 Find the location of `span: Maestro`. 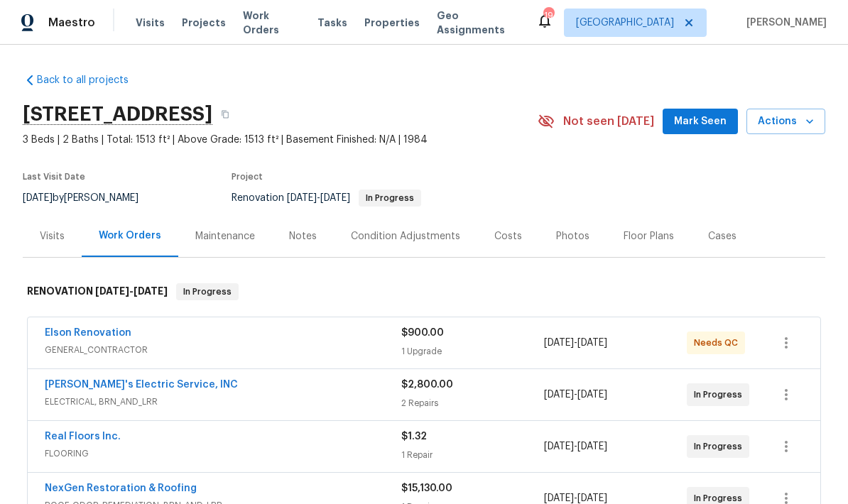

span: Maestro is located at coordinates (71, 23).